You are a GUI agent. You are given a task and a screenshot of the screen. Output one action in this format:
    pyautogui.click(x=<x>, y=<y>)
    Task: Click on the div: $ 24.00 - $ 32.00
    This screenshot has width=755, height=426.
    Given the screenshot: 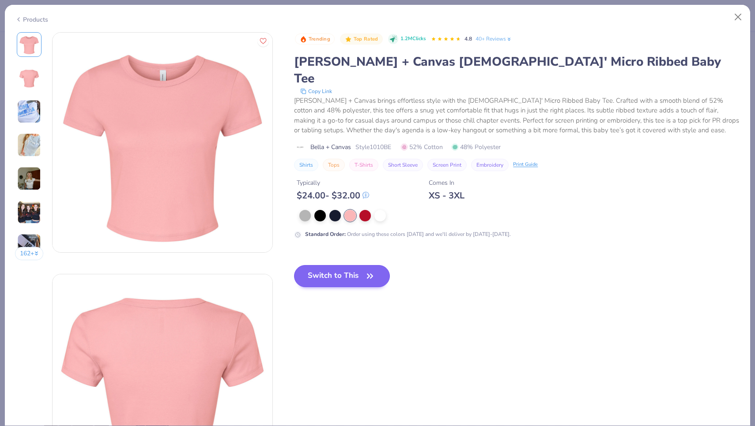 What is the action you would take?
    pyautogui.click(x=333, y=195)
    